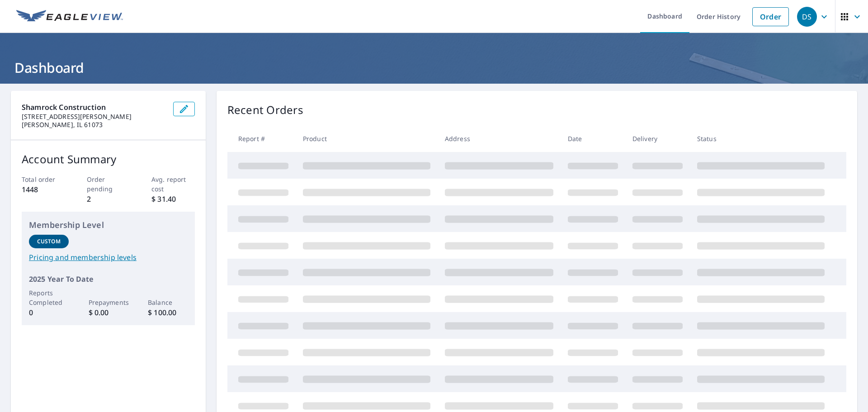 This screenshot has width=868, height=412. What do you see at coordinates (43, 179) in the screenshot?
I see `p: Total order` at bounding box center [43, 179].